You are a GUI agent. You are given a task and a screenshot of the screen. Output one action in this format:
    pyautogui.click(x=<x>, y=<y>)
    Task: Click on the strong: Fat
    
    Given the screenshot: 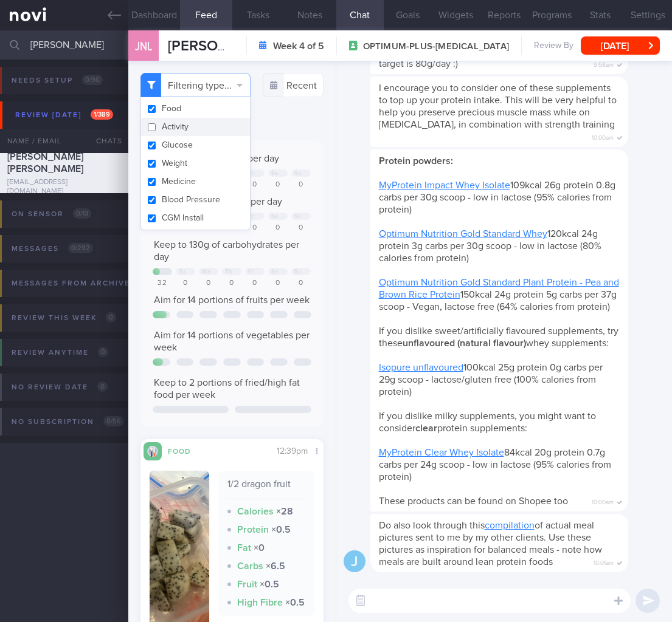 What is the action you would take?
    pyautogui.click(x=244, y=548)
    